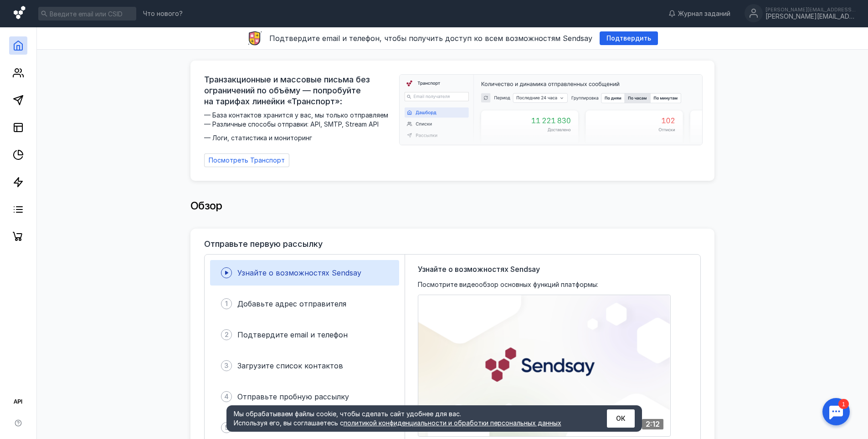 Image resolution: width=868 pixels, height=439 pixels. Describe the element at coordinates (704, 13) in the screenshot. I see `span: Журнал заданий` at that location.